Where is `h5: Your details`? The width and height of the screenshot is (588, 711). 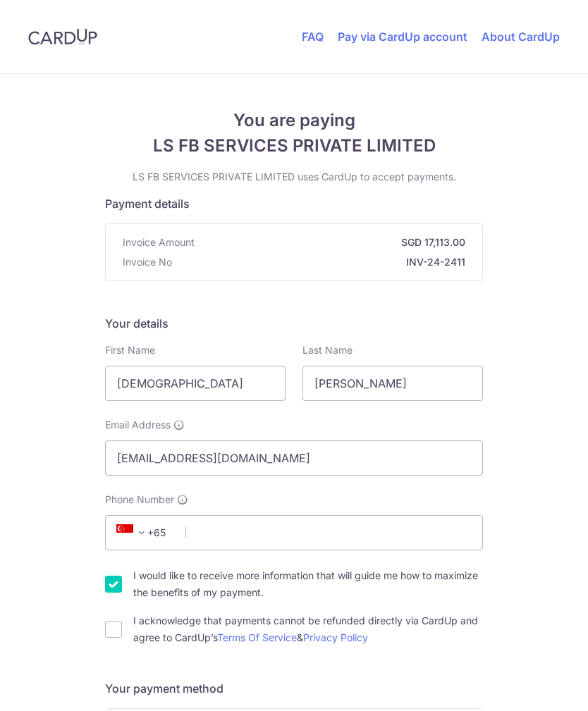 h5: Your details is located at coordinates (294, 323).